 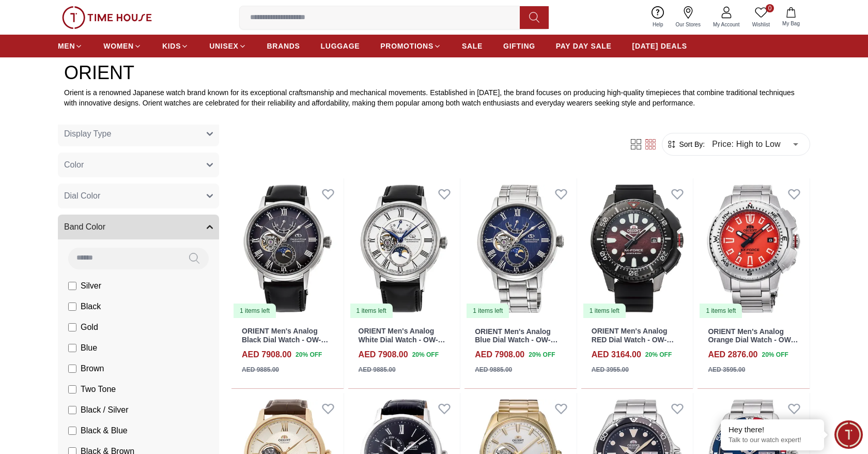 I want to click on div: Chat Widget, so click(x=848, y=434).